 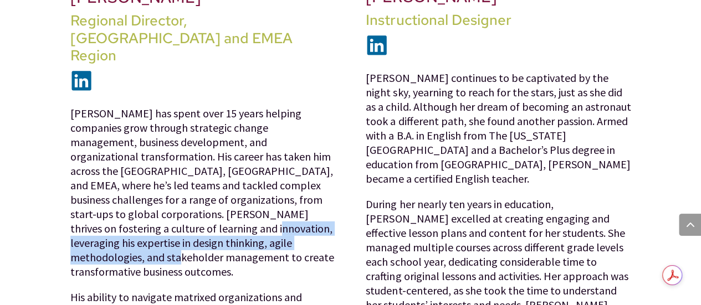 What do you see at coordinates (438, 20) in the screenshot?
I see `span: Instructional Designer` at bounding box center [438, 20].